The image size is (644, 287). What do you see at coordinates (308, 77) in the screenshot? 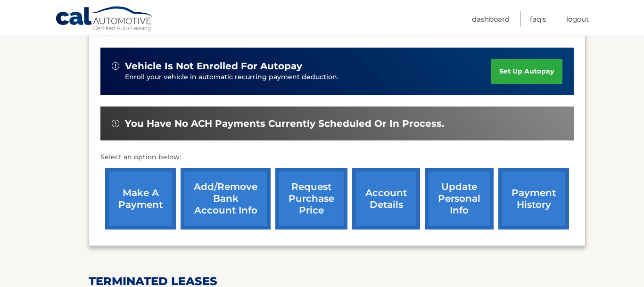
I see `p: Enroll your vehicle in automatic recurring payment deduction.` at bounding box center [308, 77].